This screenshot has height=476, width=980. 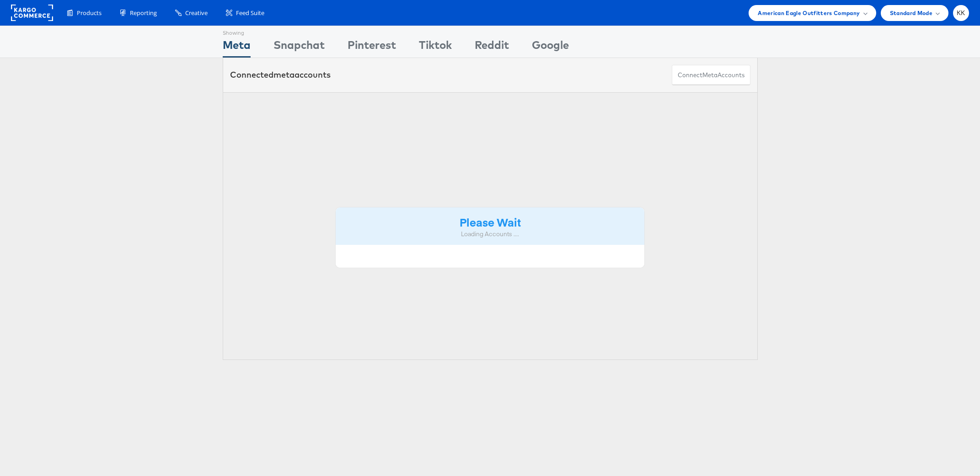 I want to click on span: Creative, so click(x=196, y=13).